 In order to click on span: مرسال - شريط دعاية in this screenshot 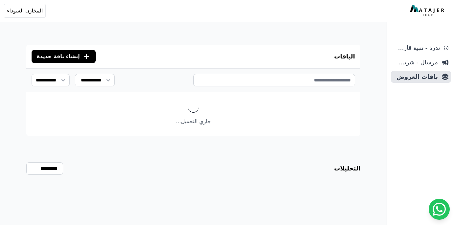, I will do `click(416, 63)`.